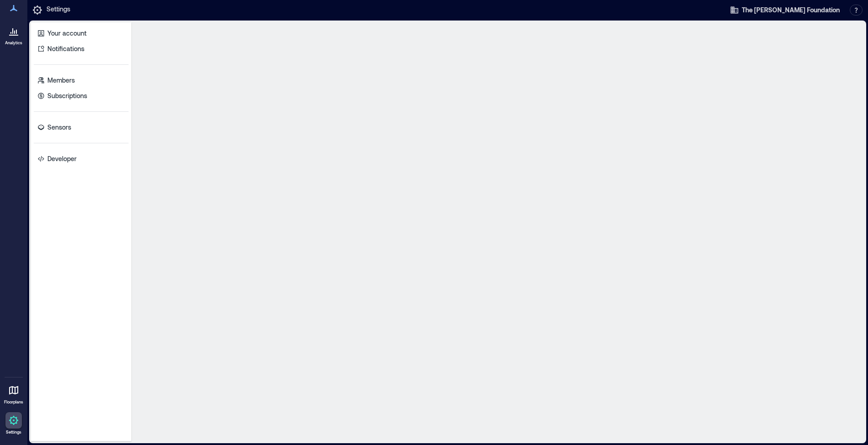 Image resolution: width=868 pixels, height=445 pixels. What do you see at coordinates (62, 159) in the screenshot?
I see `p: Developer` at bounding box center [62, 159].